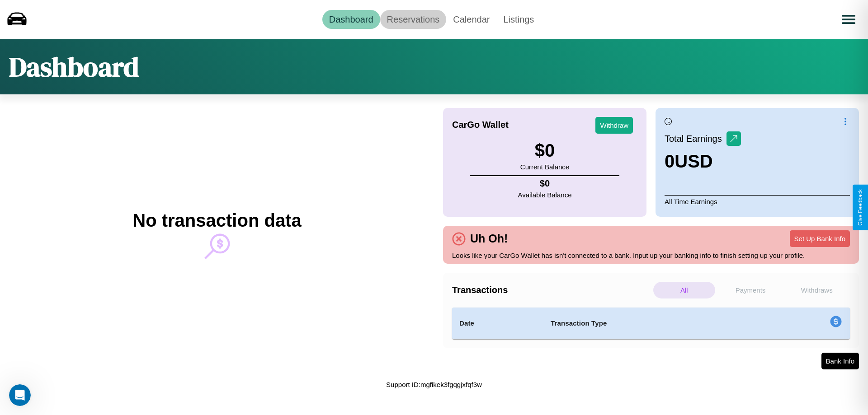 The width and height of the screenshot is (868, 415). What do you see at coordinates (216, 221) in the screenshot?
I see `h2: No transaction data` at bounding box center [216, 221].